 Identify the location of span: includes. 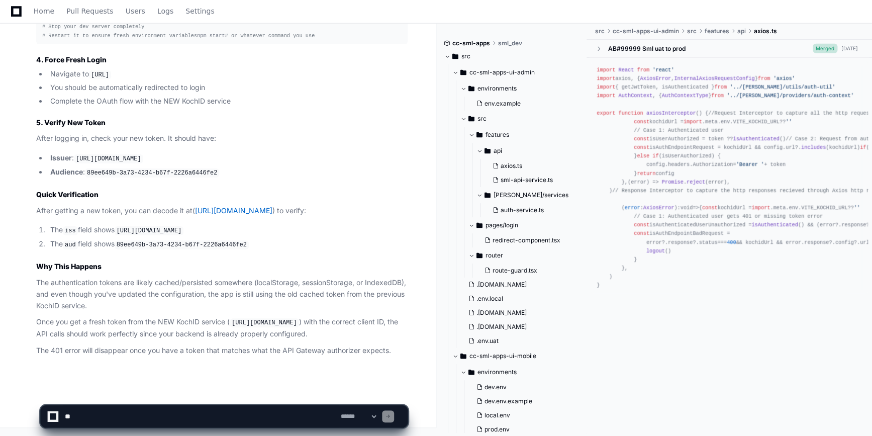
(813, 147).